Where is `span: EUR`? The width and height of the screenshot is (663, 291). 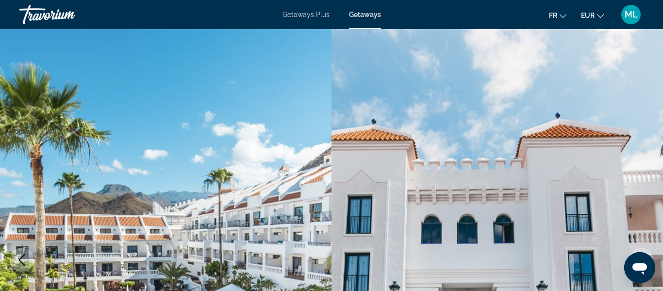 span: EUR is located at coordinates (588, 16).